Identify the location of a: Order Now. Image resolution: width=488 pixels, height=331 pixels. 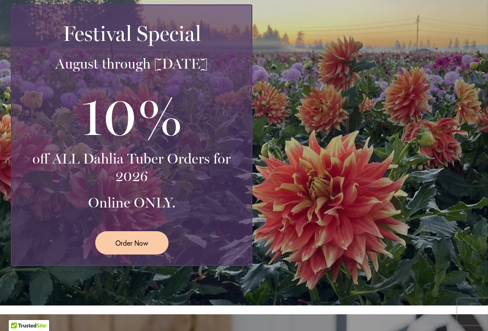
(132, 242).